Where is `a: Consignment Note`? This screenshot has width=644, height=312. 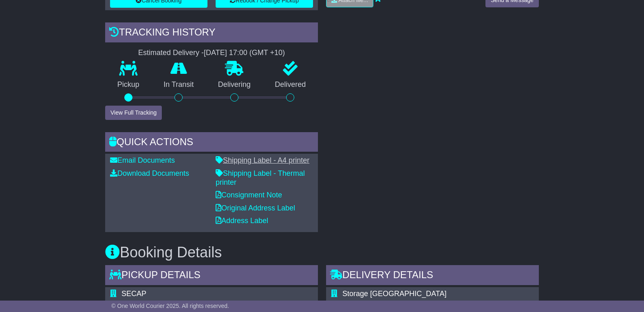 a: Consignment Note is located at coordinates (249, 195).